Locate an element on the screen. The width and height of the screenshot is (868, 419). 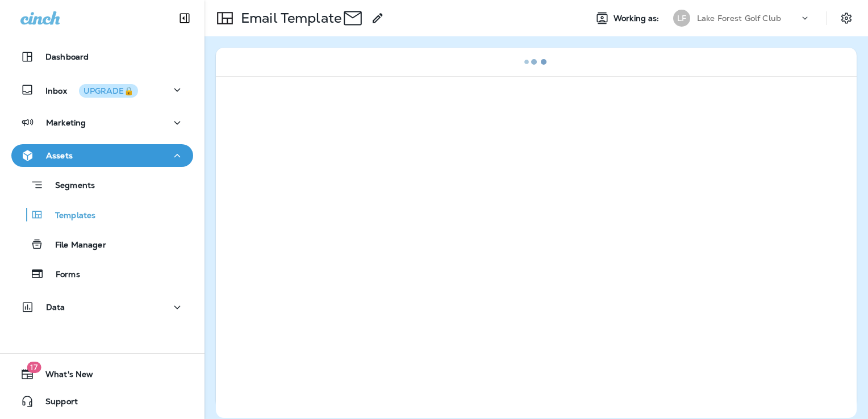
p: Inbox is located at coordinates (91, 89).